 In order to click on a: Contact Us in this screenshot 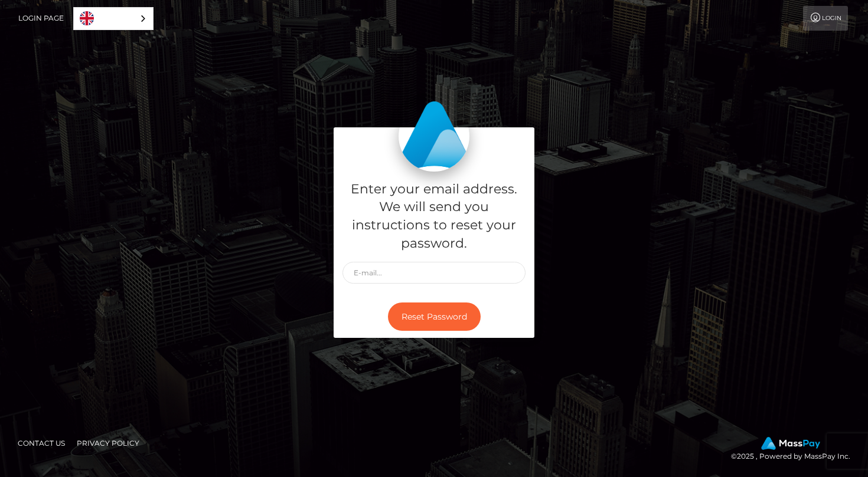, I will do `click(42, 443)`.